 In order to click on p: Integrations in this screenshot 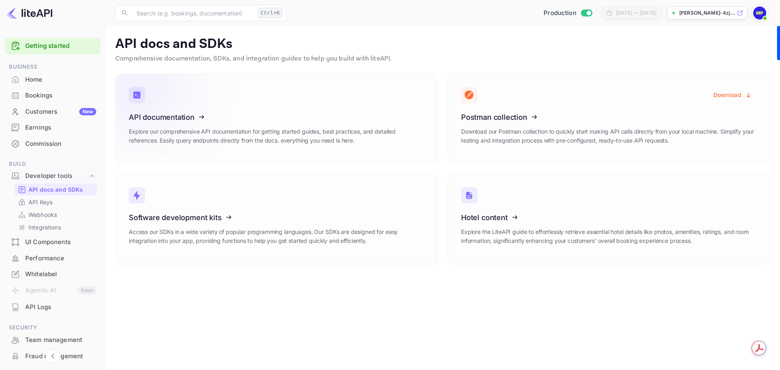, I will do `click(45, 227)`.